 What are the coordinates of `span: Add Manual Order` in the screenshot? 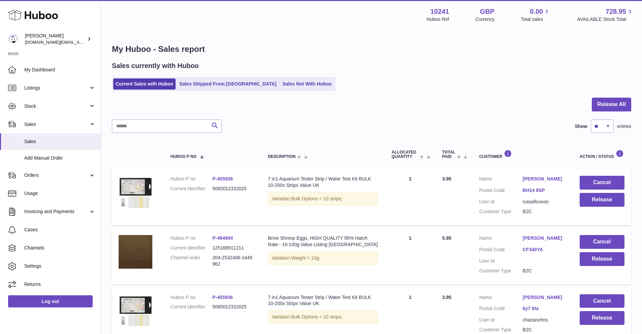 It's located at (60, 158).